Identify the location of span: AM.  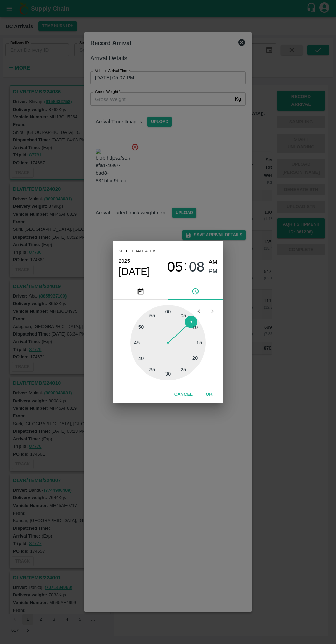
(213, 262).